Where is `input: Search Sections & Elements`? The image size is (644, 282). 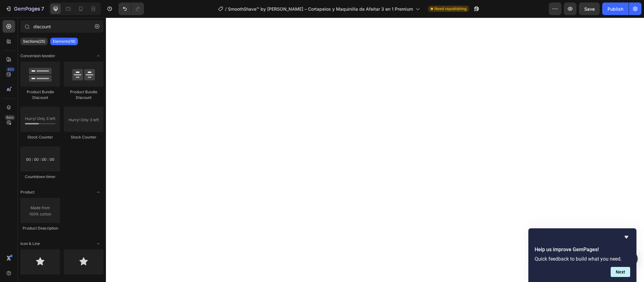
input: Search Sections & Elements is located at coordinates (62, 26).